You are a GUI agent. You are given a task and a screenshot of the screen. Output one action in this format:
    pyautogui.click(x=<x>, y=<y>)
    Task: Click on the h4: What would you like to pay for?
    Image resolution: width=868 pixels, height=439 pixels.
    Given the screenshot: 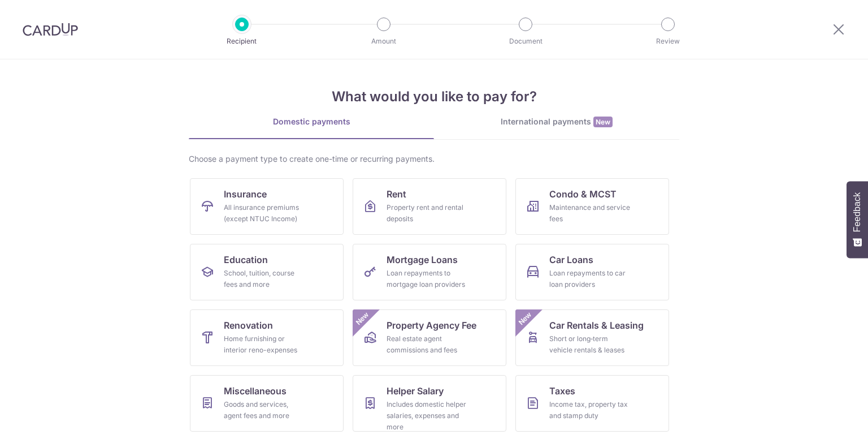 What is the action you would take?
    pyautogui.click(x=434, y=97)
    